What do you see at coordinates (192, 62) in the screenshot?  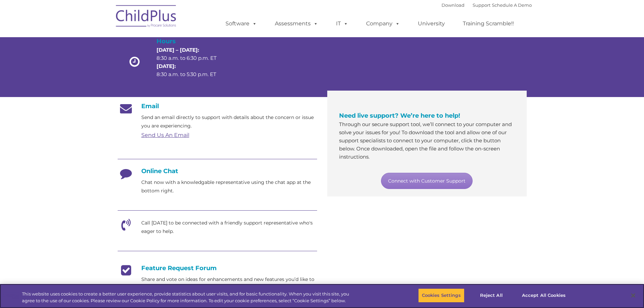 I see `p: 8:30 a.m. to 6:30 p.m. ET 8:30 a.m. to 5:30 p.m. ET` at bounding box center [192, 62].